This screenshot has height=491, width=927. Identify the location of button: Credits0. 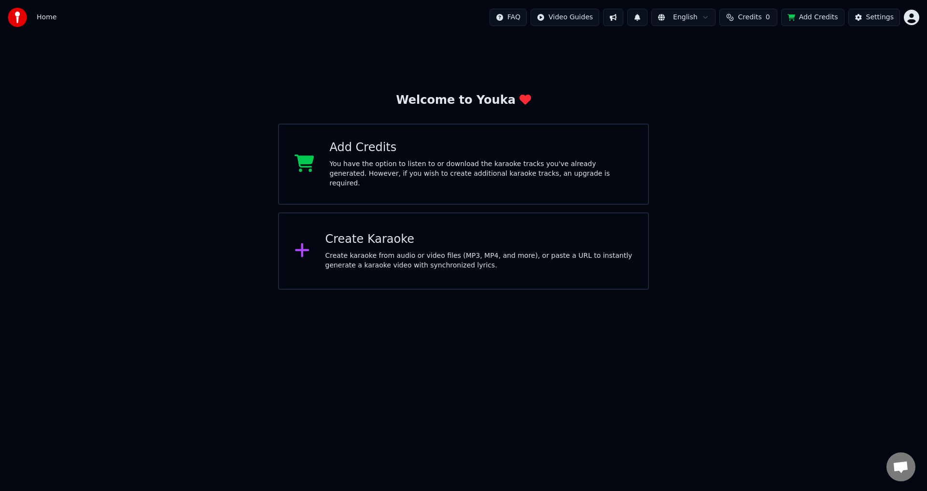
(748, 17).